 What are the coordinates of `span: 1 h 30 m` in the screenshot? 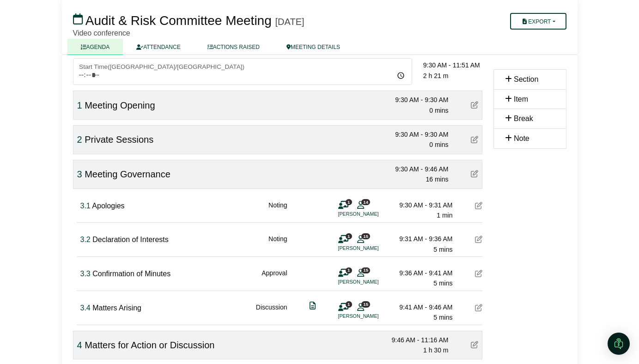 It's located at (436, 350).